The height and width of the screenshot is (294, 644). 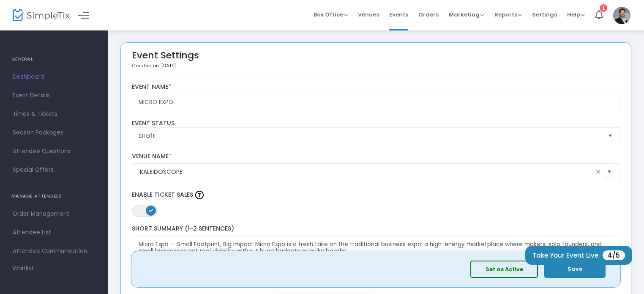 I want to click on span: Season Packages, so click(x=54, y=133).